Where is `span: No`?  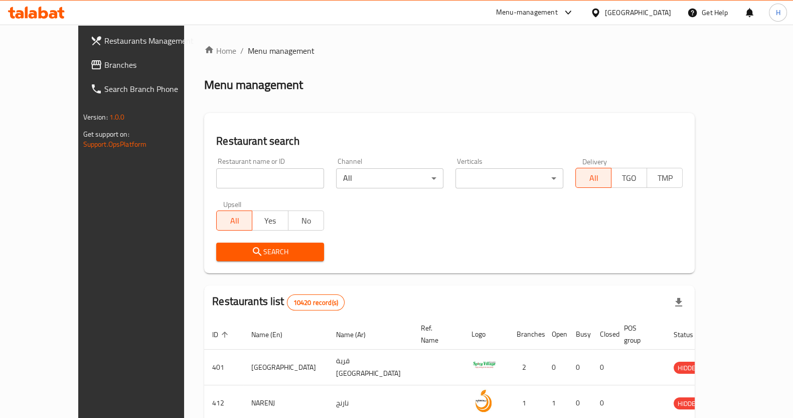
span: No is located at coordinates (306, 220).